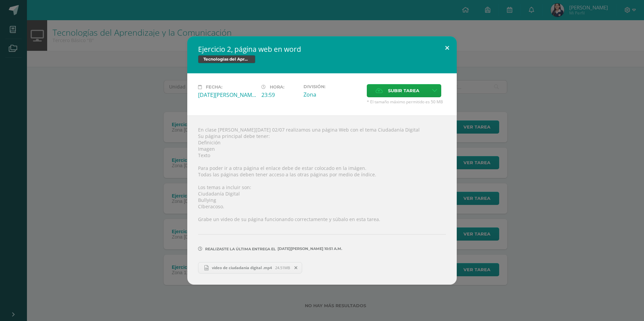  Describe the element at coordinates (241, 249) in the screenshot. I see `span: Realizaste la última entrega el` at that location.